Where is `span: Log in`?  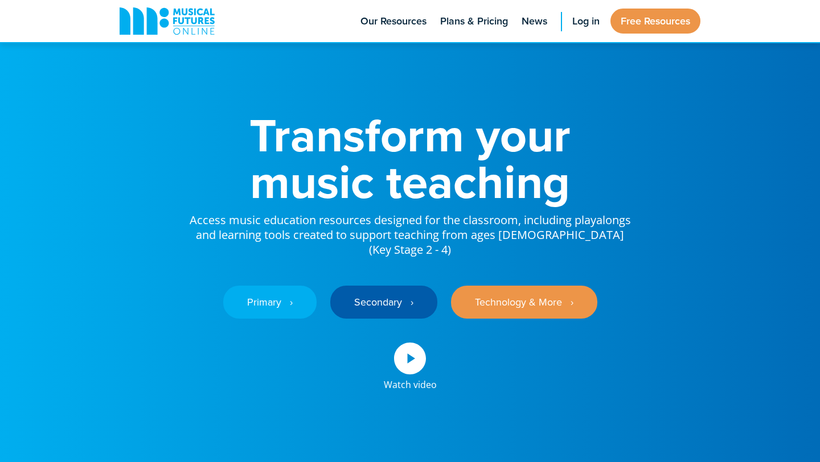 span: Log in is located at coordinates (586, 21).